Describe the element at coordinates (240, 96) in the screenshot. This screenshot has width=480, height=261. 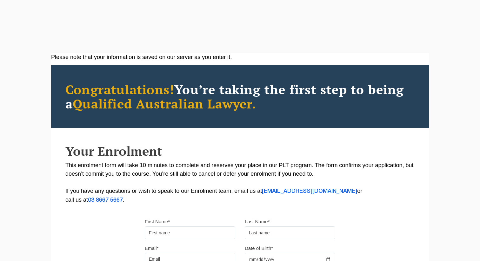
I see `h2: You’re taking the first step to being a` at that location.